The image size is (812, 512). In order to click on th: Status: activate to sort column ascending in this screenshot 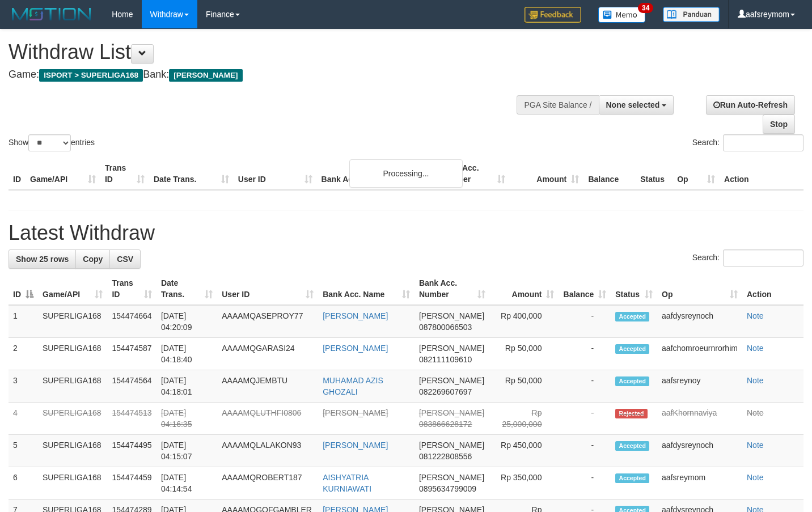, I will do `click(634, 289)`.